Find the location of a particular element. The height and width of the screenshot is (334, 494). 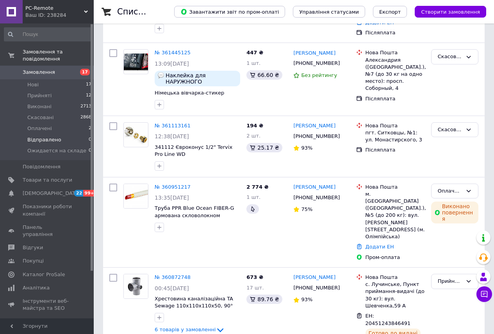

span: Повідомлення is located at coordinates (41, 167).